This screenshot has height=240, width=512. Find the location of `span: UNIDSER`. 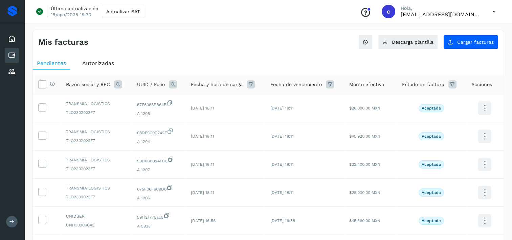

span: UNIDSER is located at coordinates (96, 216).